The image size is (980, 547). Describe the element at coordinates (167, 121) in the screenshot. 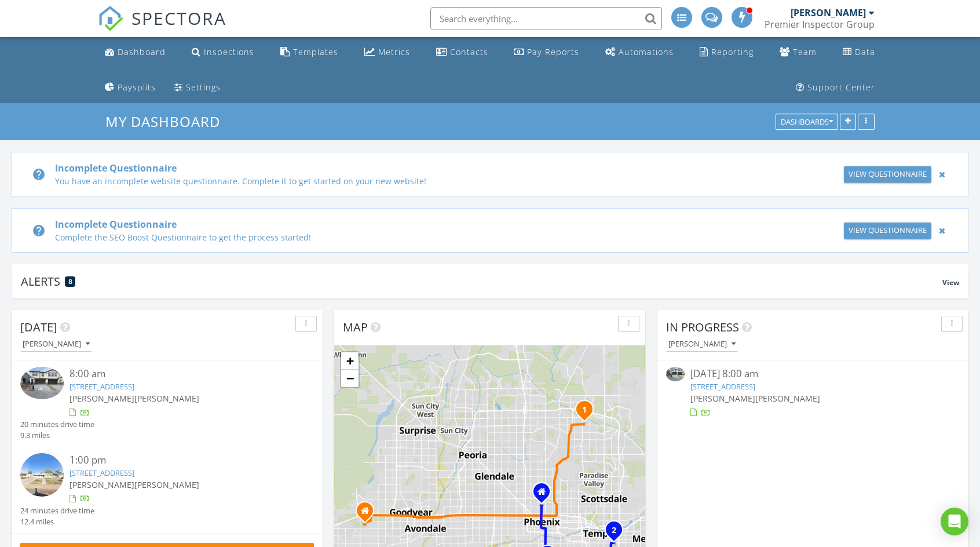

I see `a: My Dashboard` at that location.